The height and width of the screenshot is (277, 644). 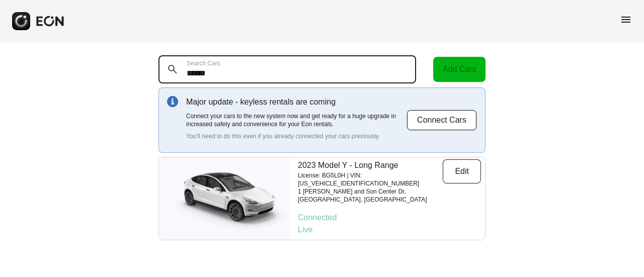 I want to click on p: Live, so click(x=390, y=230).